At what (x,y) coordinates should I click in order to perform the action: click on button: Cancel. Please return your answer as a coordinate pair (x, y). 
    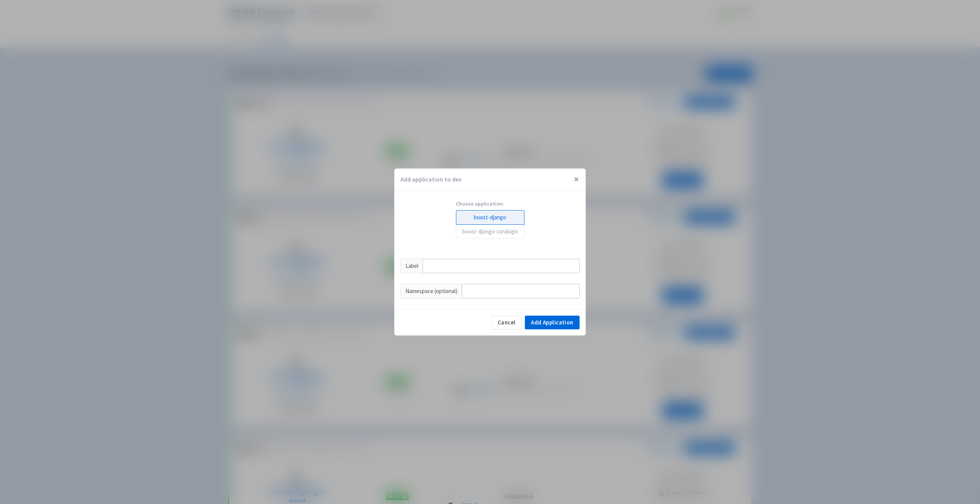
    Looking at the image, I should click on (506, 323).